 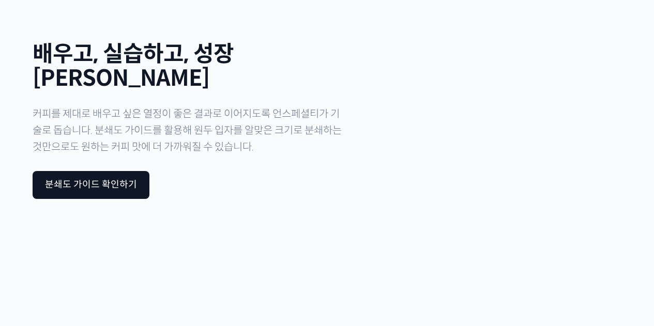 I want to click on span: 홈, so click(x=36, y=260).